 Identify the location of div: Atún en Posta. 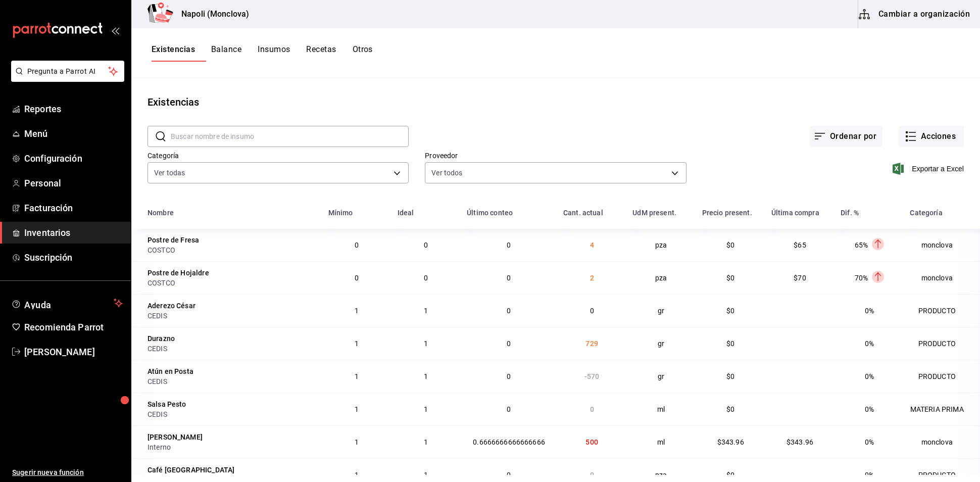
(170, 371).